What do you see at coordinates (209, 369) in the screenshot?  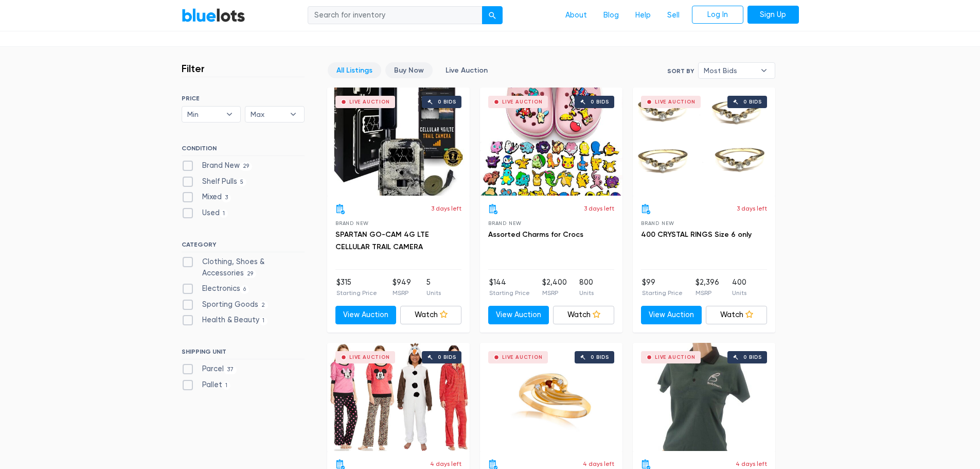 I see `label: Parcel` at bounding box center [209, 369].